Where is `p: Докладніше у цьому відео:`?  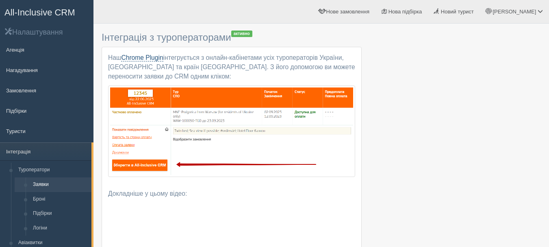 p: Докладніше у цьому відео: is located at coordinates (232, 193).